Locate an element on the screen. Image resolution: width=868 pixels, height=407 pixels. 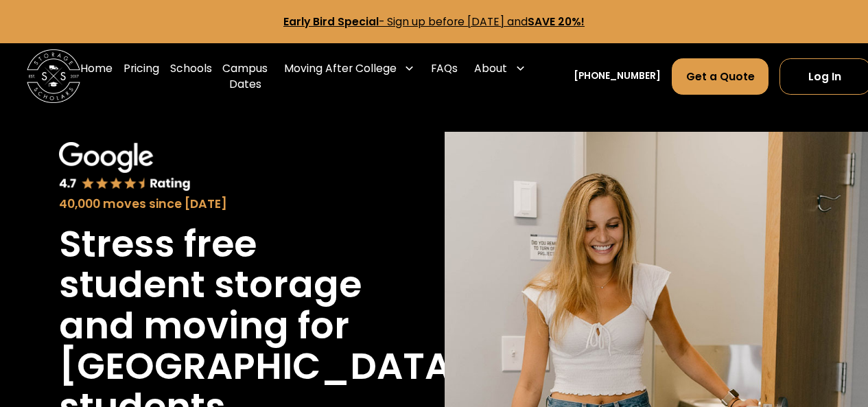
a: Schools is located at coordinates (191, 76).